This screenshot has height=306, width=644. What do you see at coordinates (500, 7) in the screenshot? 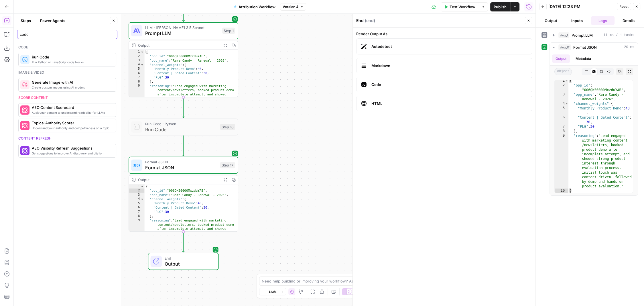
I see `button: Publish` at bounding box center [500, 7].